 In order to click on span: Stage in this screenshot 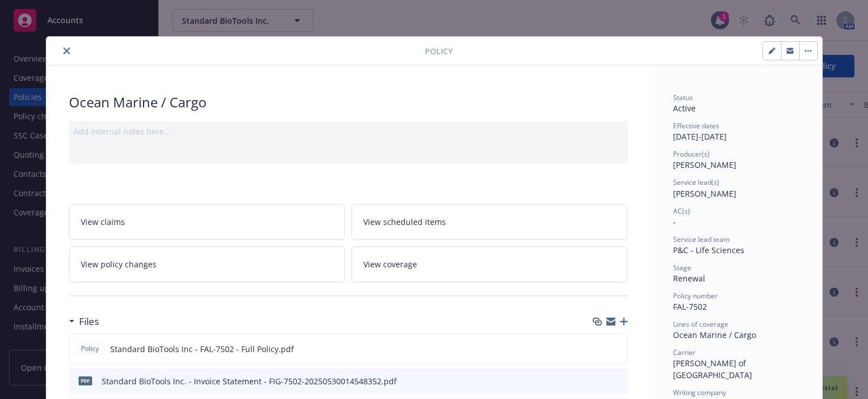, I will do `click(682, 267)`.